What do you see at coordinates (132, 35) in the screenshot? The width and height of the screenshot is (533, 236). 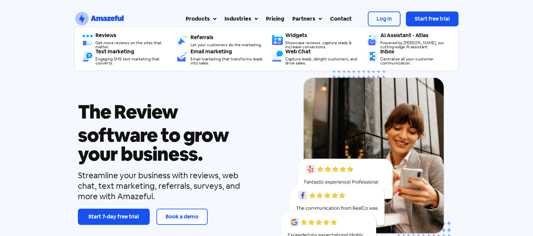 I see `div: Reviews` at bounding box center [132, 35].